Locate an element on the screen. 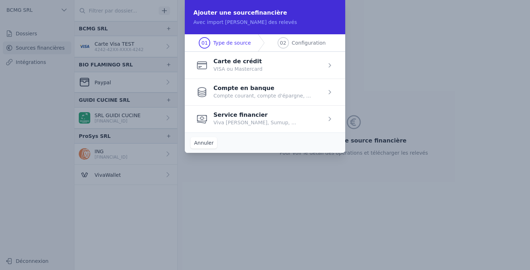 This screenshot has height=270, width=530. span: 02 is located at coordinates (283, 43).